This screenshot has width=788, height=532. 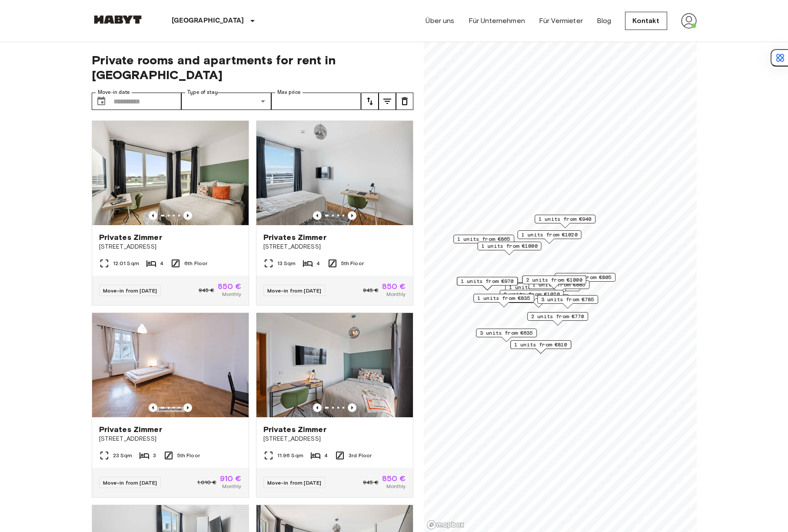 I want to click on a: Marketing picture of unit DE-02-012-002-03HFPrevious imagePrevious imagePrivates Zimmer[STREET_AD..., so click(x=170, y=405).